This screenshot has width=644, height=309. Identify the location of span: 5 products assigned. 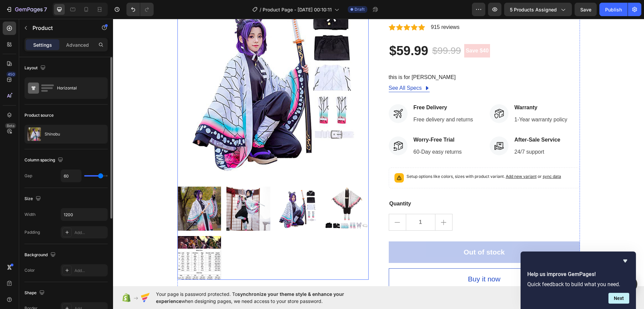
(533, 9).